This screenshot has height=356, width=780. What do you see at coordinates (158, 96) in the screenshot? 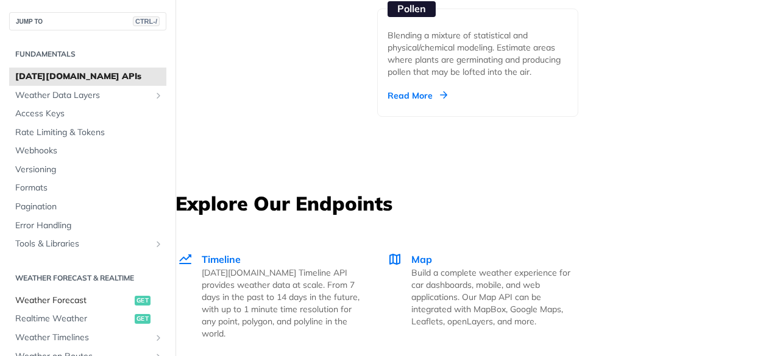
I see `button: Show subpages for Weather Data Layers` at bounding box center [158, 96].